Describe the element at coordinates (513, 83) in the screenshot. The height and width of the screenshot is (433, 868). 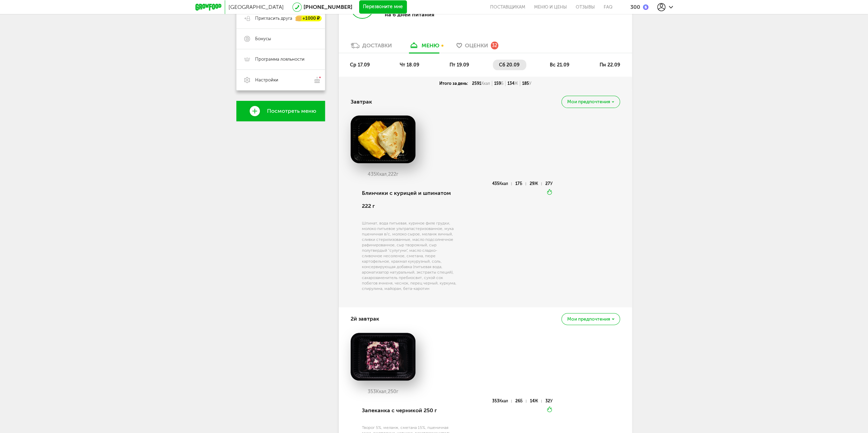
I see `div: 134` at that location.